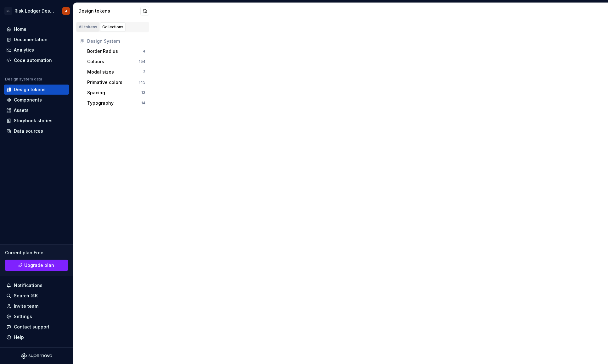  What do you see at coordinates (19, 337) in the screenshot?
I see `div: Help` at bounding box center [19, 337].